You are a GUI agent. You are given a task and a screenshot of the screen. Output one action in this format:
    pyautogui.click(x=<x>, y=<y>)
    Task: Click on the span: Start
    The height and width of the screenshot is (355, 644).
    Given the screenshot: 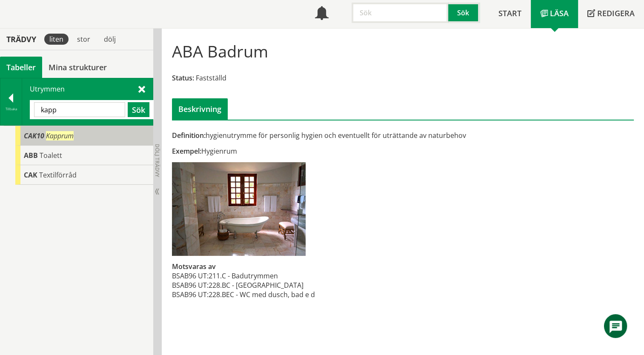 What is the action you would take?
    pyautogui.click(x=510, y=13)
    